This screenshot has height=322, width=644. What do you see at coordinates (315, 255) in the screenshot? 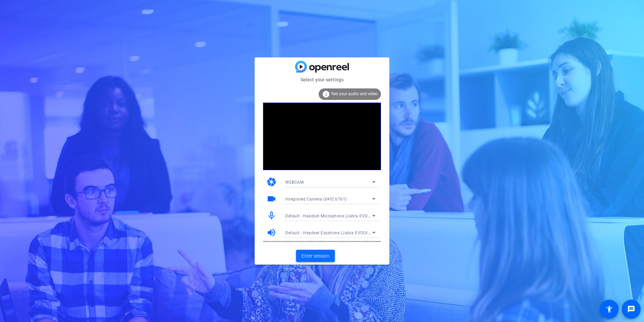
I see `button: Enter session` at bounding box center [315, 255].